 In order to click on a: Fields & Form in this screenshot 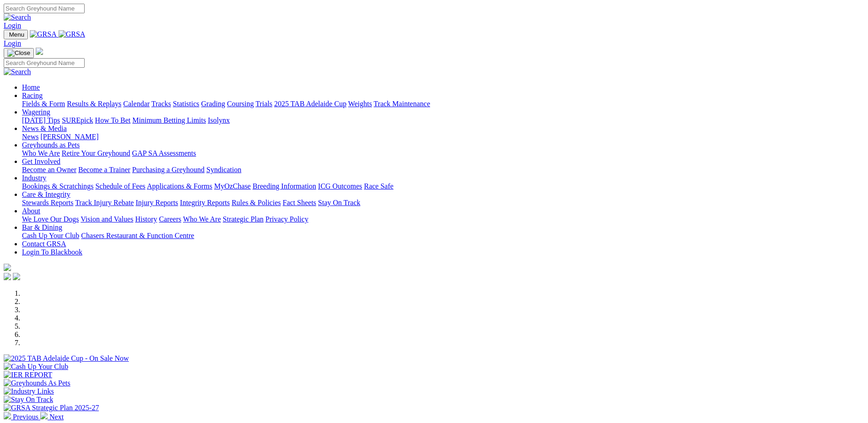, I will do `click(43, 103)`.